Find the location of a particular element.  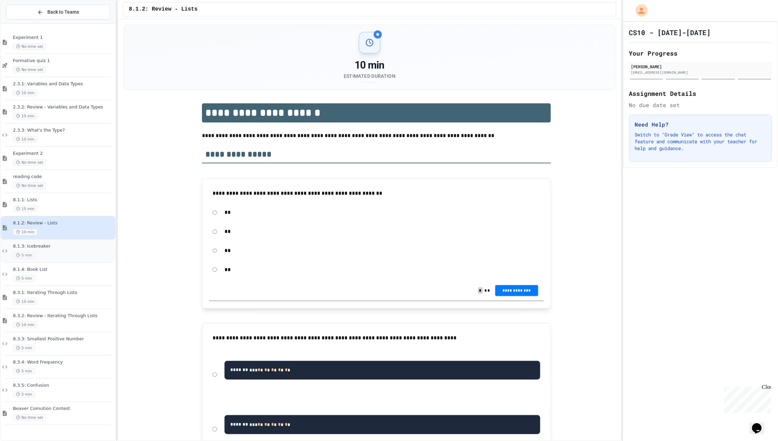

span: 8.3.4: Word Frequency is located at coordinates (63, 362).